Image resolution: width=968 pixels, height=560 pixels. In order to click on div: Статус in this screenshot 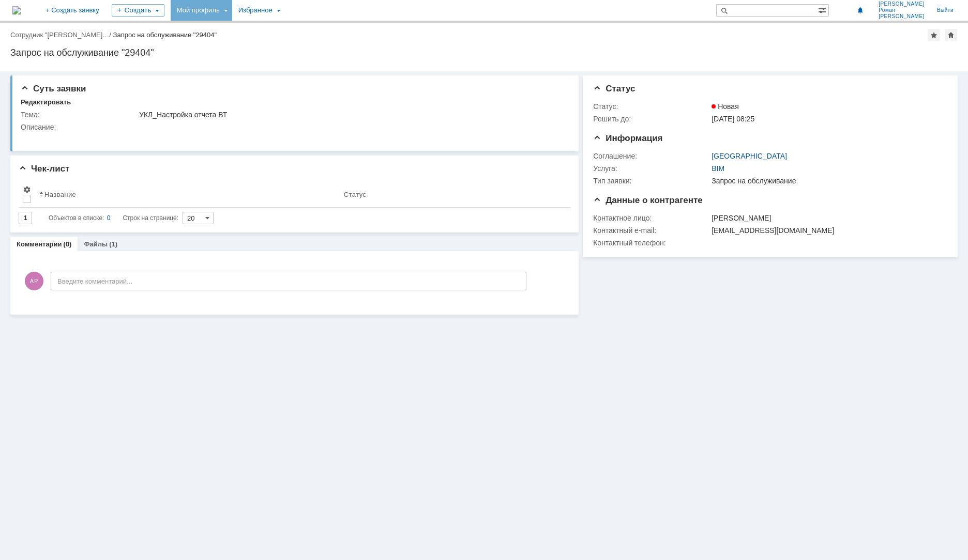, I will do `click(355, 194)`.